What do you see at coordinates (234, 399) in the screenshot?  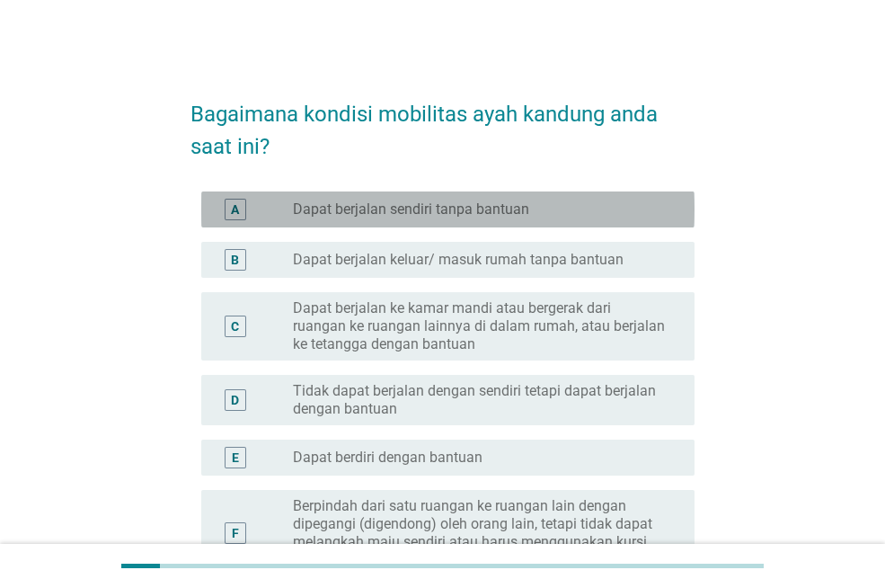 I see `div: D` at bounding box center [234, 399].